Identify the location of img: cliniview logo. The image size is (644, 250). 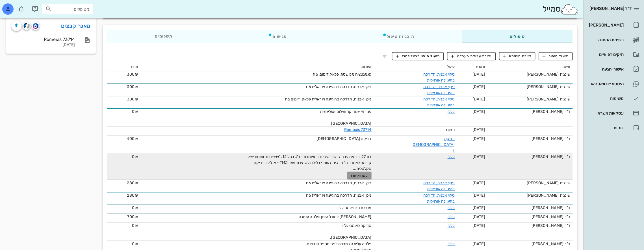
(27, 26).